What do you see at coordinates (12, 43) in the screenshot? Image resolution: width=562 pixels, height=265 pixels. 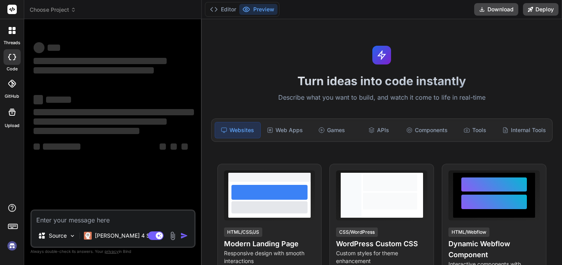 I see `label: threads` at bounding box center [12, 43].